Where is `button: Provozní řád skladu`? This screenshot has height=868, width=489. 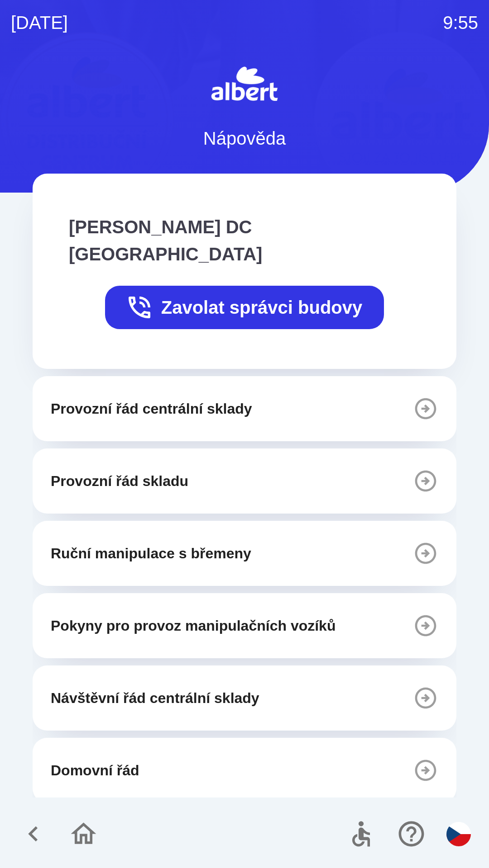 button: Provozní řád skladu is located at coordinates (244, 481).